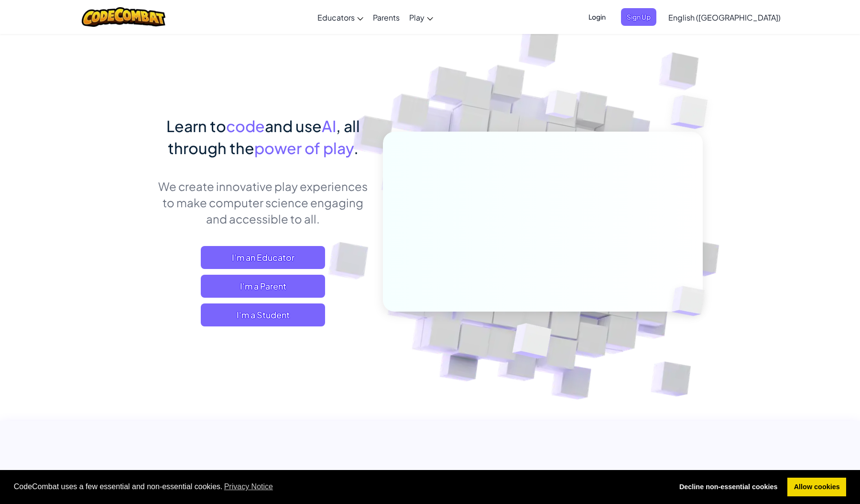  I want to click on a: I'm a Parent, so click(263, 286).